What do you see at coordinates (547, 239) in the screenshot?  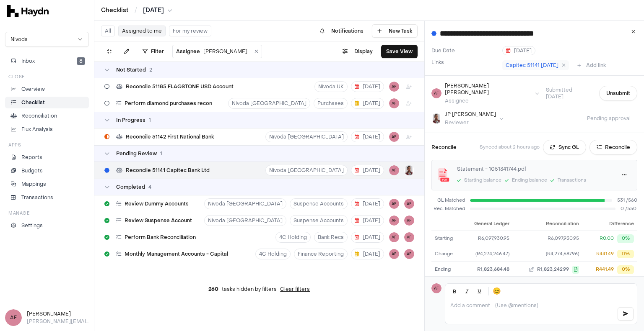 I see `button: R6,097,930.95` at bounding box center [547, 239].